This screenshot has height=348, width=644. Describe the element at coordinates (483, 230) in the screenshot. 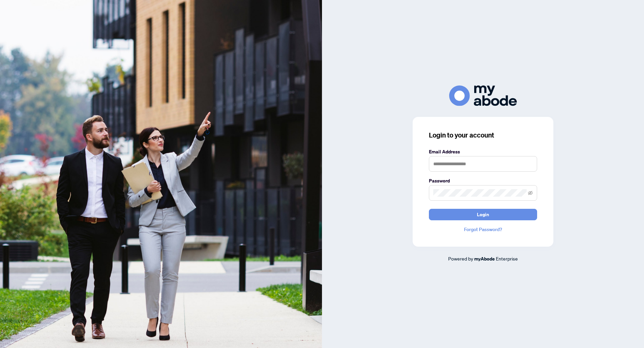

I see `a: Forgot Password?` at that location.